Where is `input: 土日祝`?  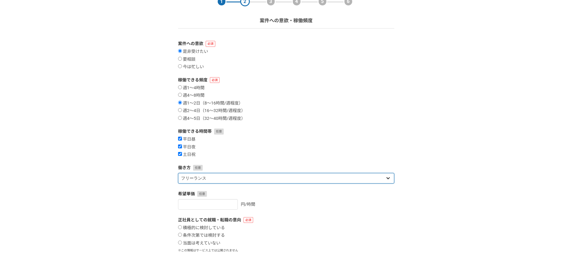 input: 土日祝 is located at coordinates (180, 154).